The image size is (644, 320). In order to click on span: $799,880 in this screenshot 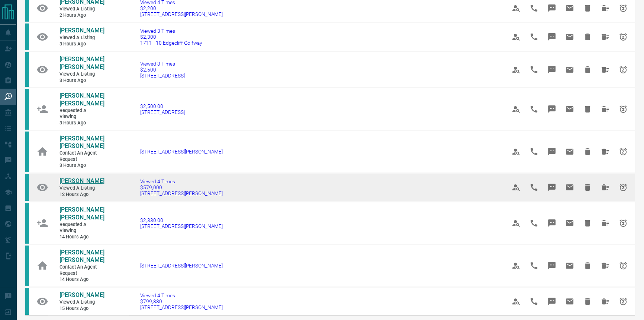, I will do `click(182, 301)`.